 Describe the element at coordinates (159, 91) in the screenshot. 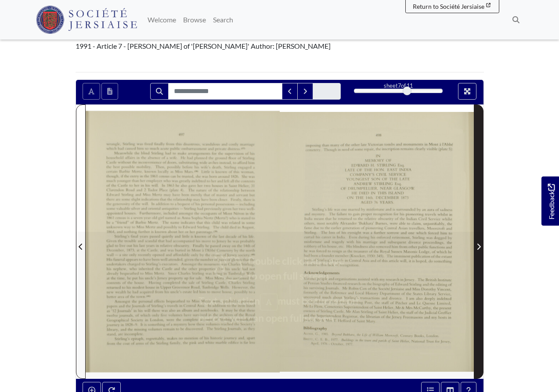

I see `button: Search` at that location.